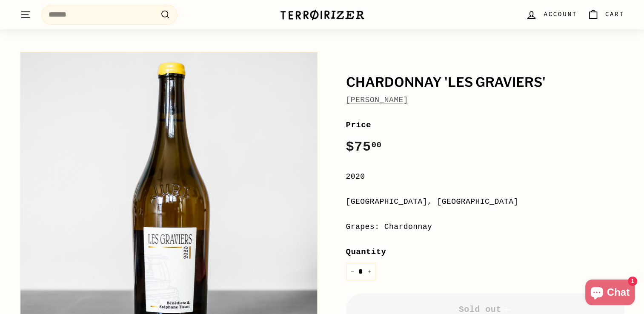 The image size is (644, 314). I want to click on input: quantity, so click(361, 271).